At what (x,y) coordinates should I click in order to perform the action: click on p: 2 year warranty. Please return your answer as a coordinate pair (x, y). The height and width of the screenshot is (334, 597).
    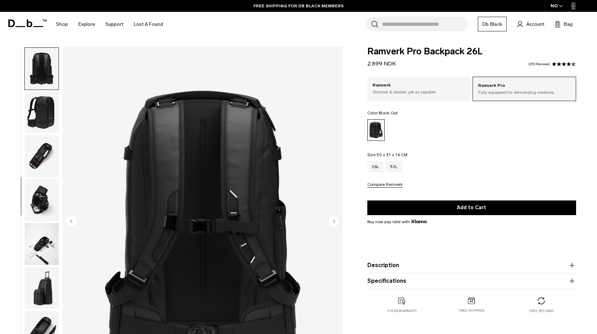
    Looking at the image, I should click on (402, 311).